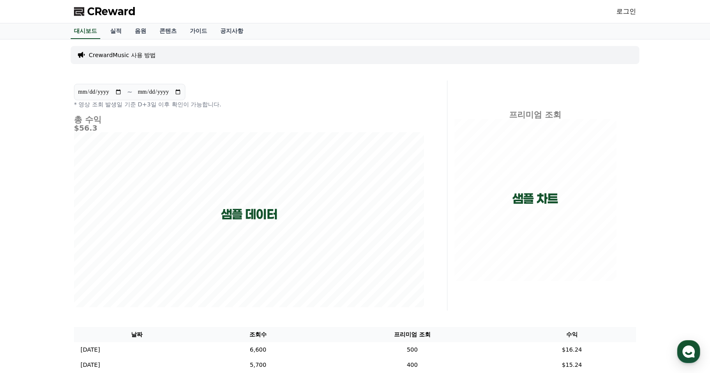  Describe the element at coordinates (105, 12) in the screenshot. I see `a: CReward` at that location.